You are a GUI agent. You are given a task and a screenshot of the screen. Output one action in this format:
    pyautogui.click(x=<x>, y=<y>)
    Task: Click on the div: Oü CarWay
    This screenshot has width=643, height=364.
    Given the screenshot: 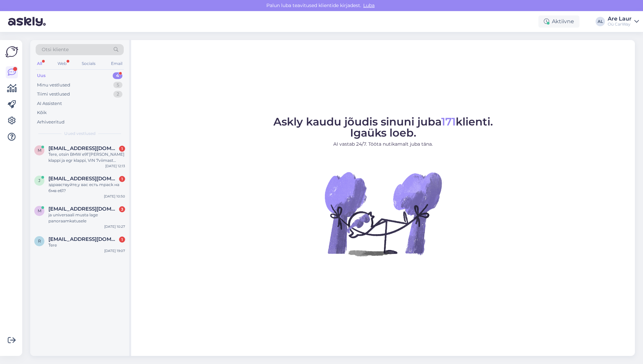 What is the action you would take?
    pyautogui.click(x=620, y=24)
    